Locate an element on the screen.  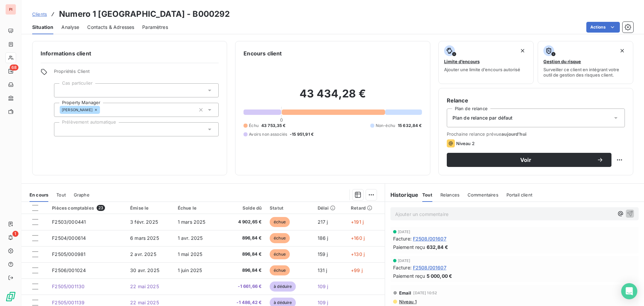
span: Contacts & Adresses is located at coordinates (111, 27).